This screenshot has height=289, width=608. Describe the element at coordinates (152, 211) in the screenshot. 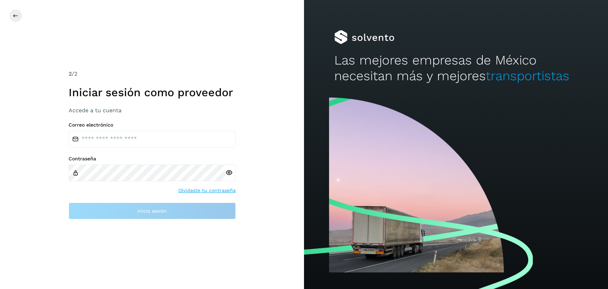

I see `span: Inicia sesión` at that location.